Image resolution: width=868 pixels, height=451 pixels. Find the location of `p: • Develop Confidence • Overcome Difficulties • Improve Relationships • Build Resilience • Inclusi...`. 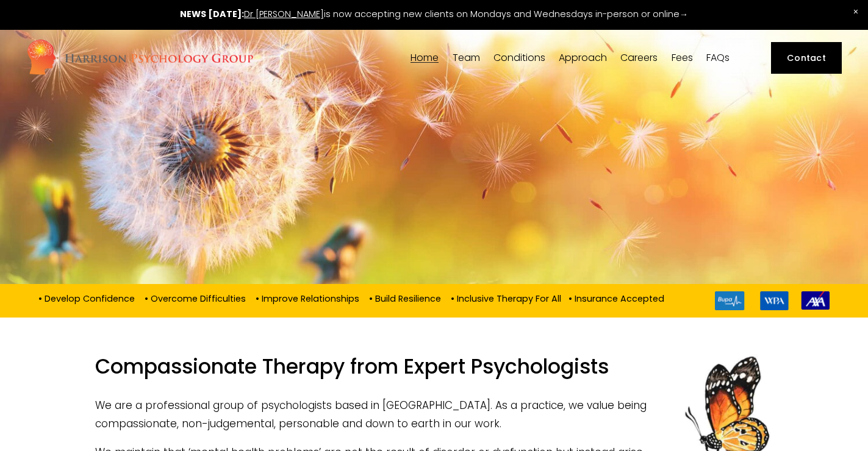

p: • Develop Confidence • Overcome Difficulties • Improve Relationships • Build Resilience • Inclusi... is located at coordinates (351, 298).